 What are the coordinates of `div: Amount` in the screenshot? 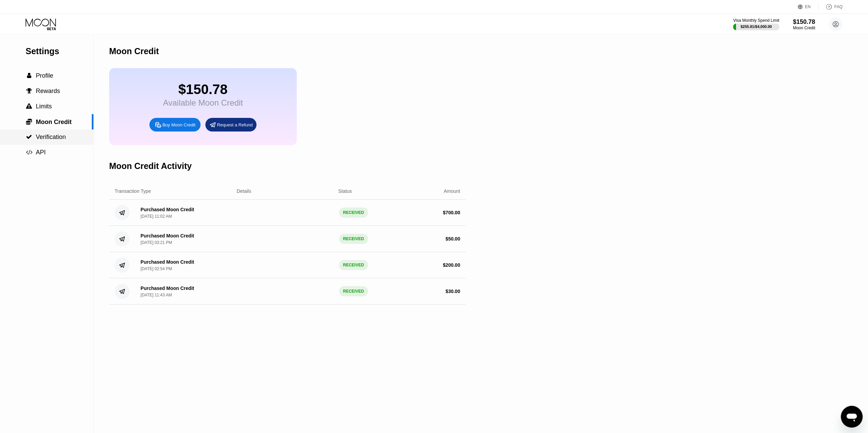 It's located at (451, 191).